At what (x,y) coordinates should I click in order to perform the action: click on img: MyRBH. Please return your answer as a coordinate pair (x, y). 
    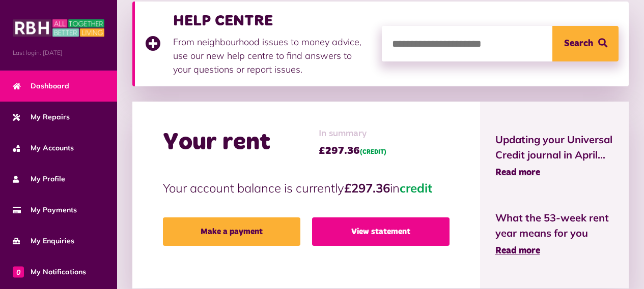
    Looking at the image, I should click on (58, 28).